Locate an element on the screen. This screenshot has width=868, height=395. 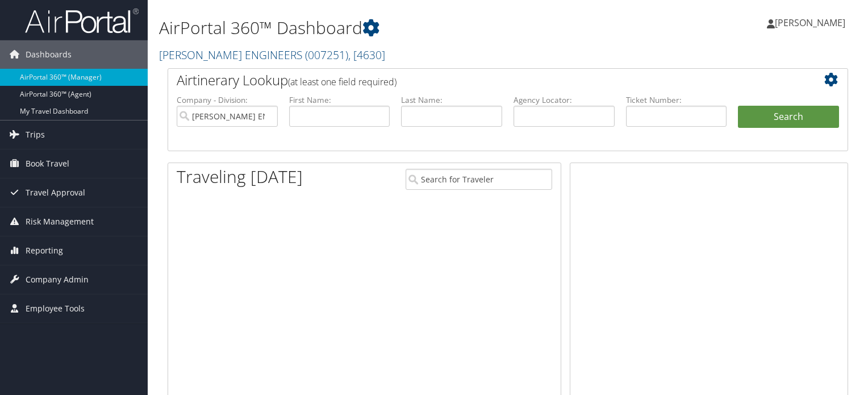
span: , [ 4630 ] is located at coordinates (367, 55).